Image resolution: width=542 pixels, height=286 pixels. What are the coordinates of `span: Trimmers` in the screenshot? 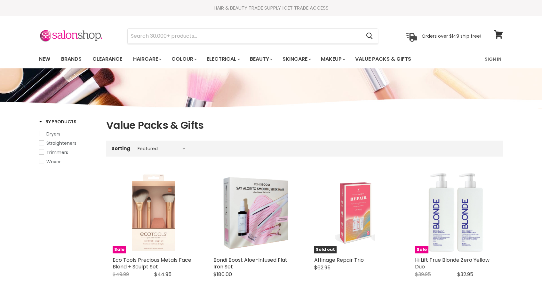 It's located at (57, 153).